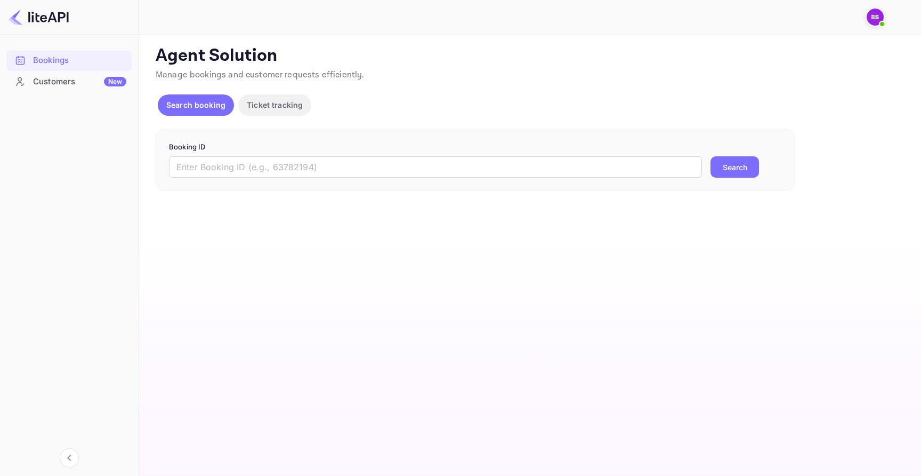  I want to click on a: CustomersNew, so click(69, 81).